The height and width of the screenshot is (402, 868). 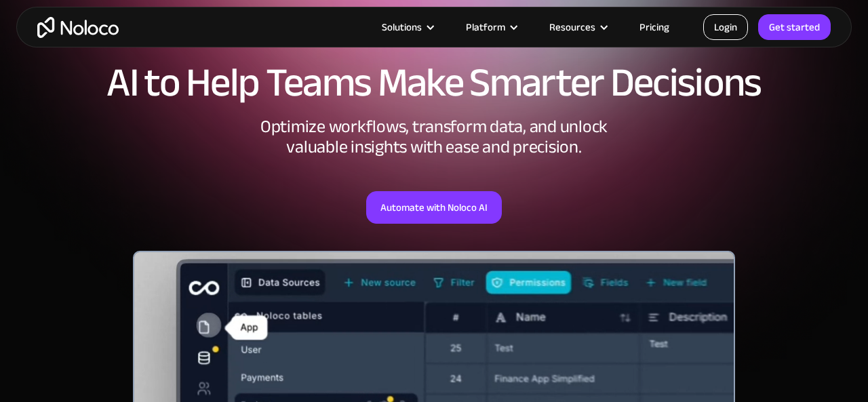 What do you see at coordinates (434, 137) in the screenshot?
I see `div: Optimize workflows, transform data, and unlock valuable insights with ease and precision.` at bounding box center [434, 137].